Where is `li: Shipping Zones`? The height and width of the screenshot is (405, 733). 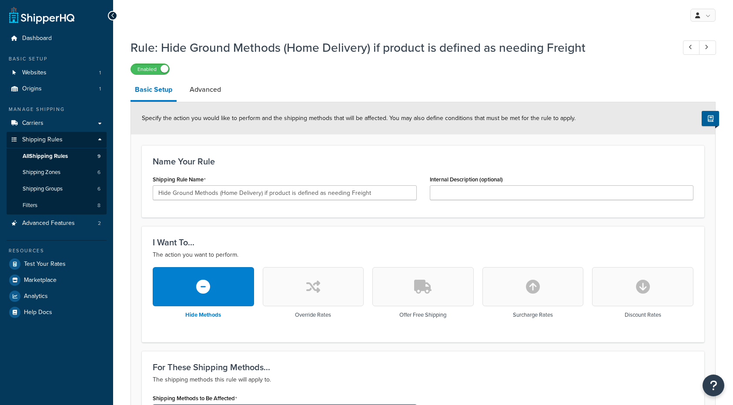
li: Shipping Zones is located at coordinates (57, 172).